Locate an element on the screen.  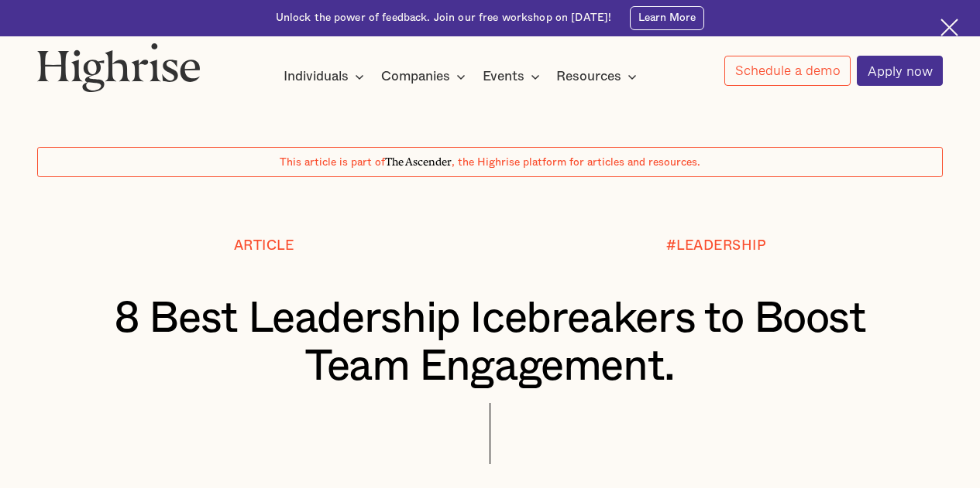
span: , the Highrise platform for articles and resources. is located at coordinates (575, 163).